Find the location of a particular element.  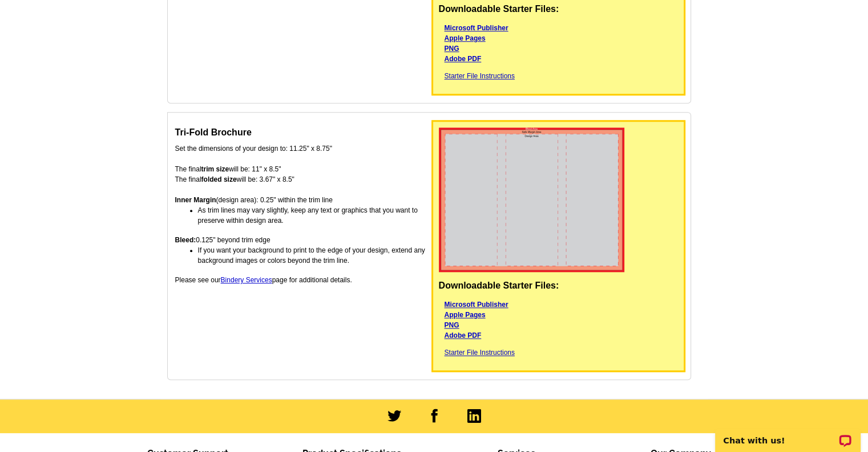

p: Chat with us! is located at coordinates (73, 24).